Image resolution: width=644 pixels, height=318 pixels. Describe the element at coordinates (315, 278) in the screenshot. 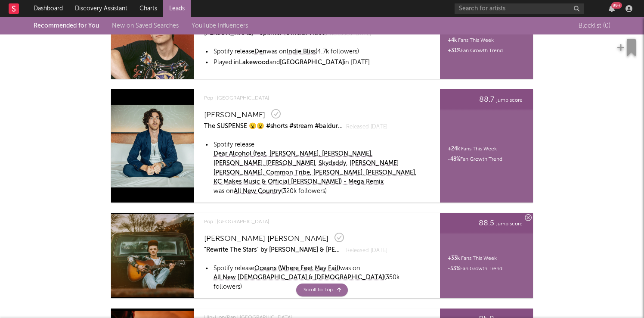

I see `td: Spotify release was on (350k followers)` at that location.